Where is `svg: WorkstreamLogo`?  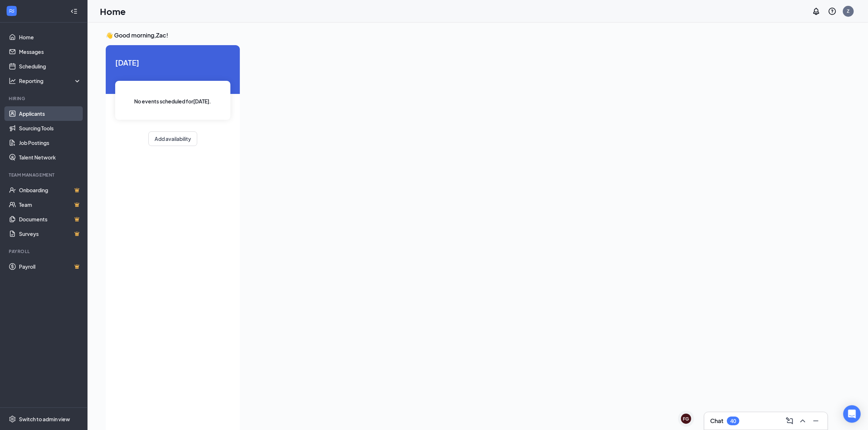
svg: WorkstreamLogo is located at coordinates (12, 11).